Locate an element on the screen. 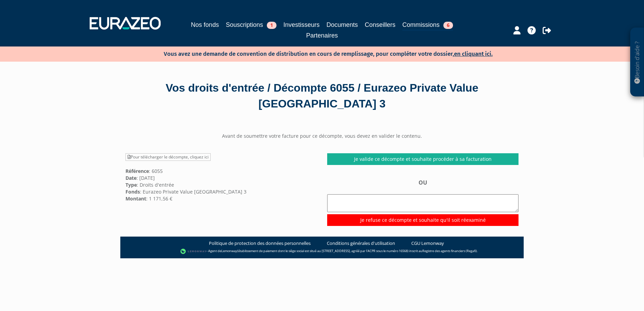  strong: Type is located at coordinates (131, 185).